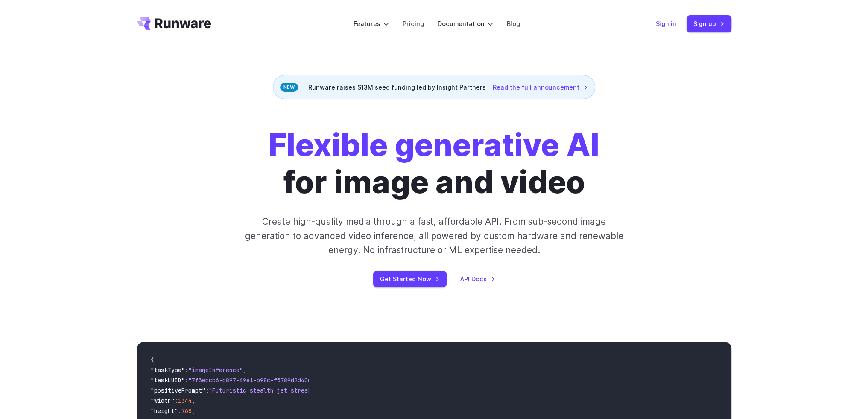 This screenshot has width=868, height=419. What do you see at coordinates (364, 391) in the screenshot?
I see `span: "Futuristic stealth jet streaking through a neon-lit cityscape with glowing purple exhaust"` at bounding box center [364, 391].